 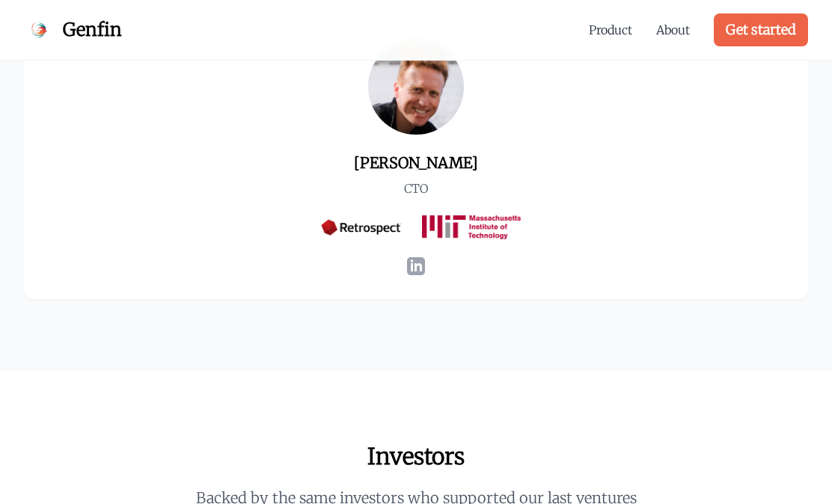 What do you see at coordinates (39, 30) in the screenshot?
I see `img: Genfin Logo` at bounding box center [39, 30].